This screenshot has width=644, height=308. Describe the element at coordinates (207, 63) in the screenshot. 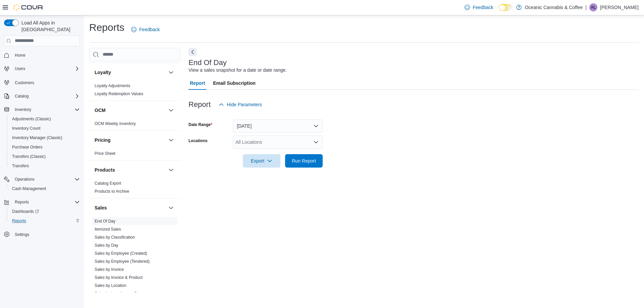

I see `h3: End Of Day` at that location.